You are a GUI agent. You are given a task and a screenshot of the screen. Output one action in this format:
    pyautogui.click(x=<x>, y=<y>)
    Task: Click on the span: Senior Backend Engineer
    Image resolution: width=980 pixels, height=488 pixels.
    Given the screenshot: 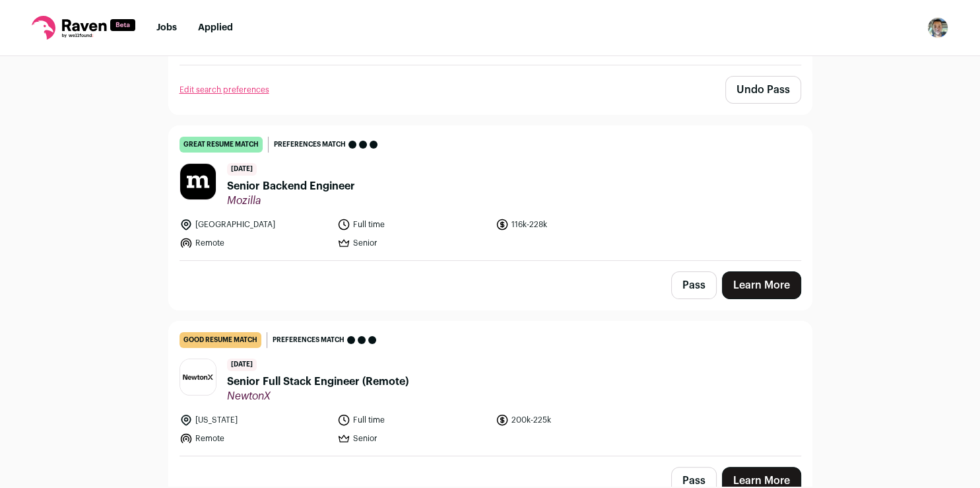 What is the action you would take?
    pyautogui.click(x=291, y=186)
    